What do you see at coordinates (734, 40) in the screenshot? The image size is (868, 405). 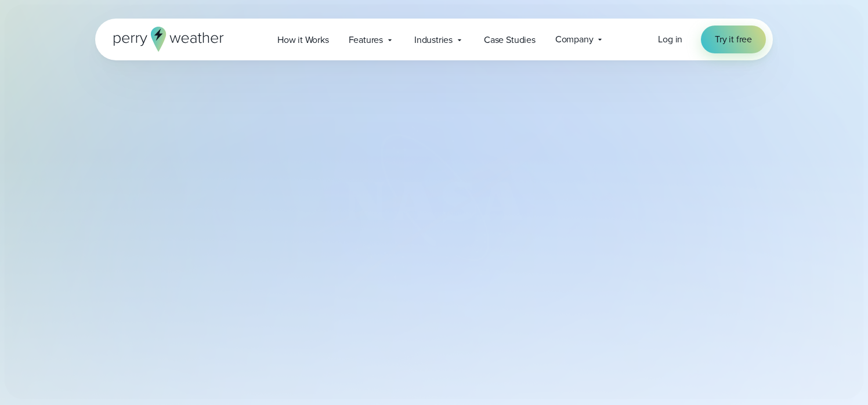 I see `a: Try it free` at bounding box center [734, 40].